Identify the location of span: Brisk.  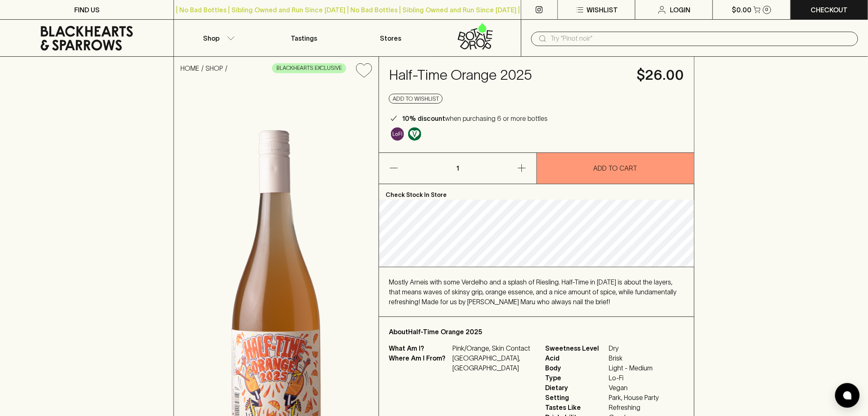
(647, 358).